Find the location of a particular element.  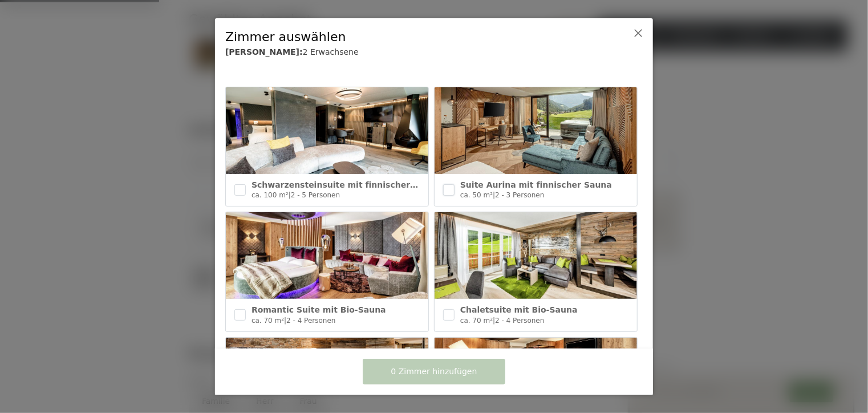

span: Romantic Suite mit Bio-Sauna is located at coordinates (319, 310).